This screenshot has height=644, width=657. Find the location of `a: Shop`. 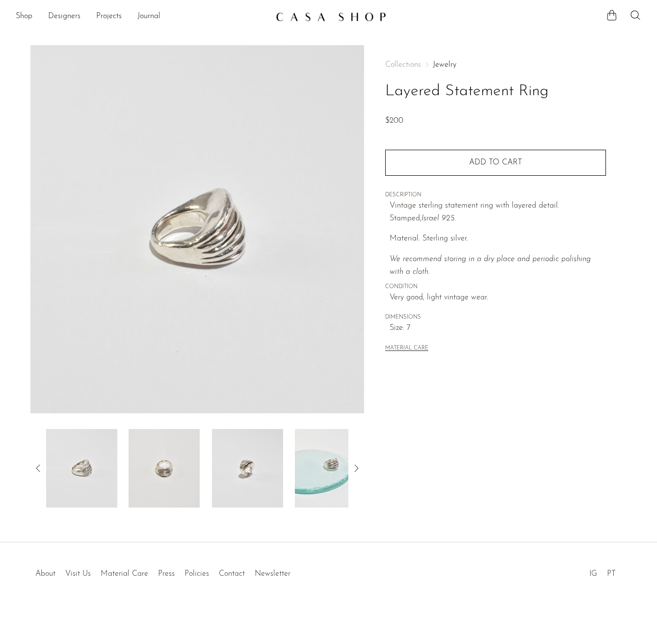

a: Shop is located at coordinates (24, 17).